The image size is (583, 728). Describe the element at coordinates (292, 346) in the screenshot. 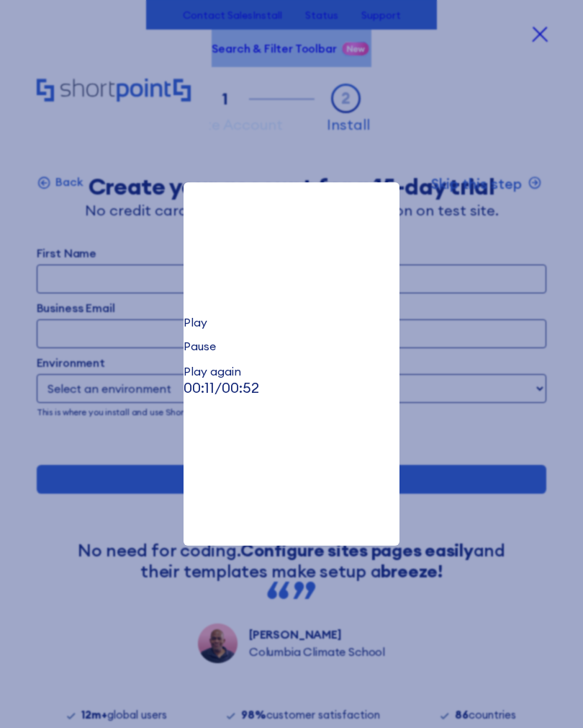

I see `div: Pause` at that location.